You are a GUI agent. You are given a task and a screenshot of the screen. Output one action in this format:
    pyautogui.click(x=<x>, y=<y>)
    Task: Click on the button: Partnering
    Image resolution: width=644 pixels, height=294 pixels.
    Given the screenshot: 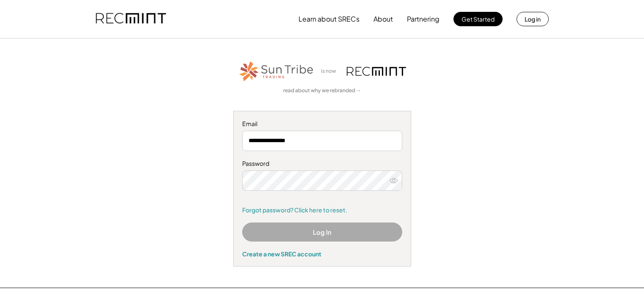 What is the action you would take?
    pyautogui.click(x=423, y=19)
    